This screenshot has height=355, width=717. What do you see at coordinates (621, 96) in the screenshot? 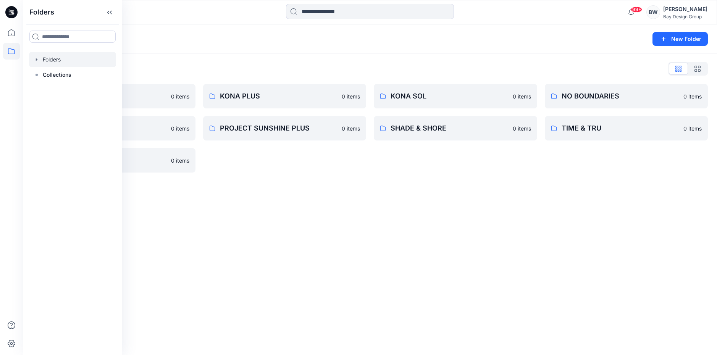
I see `p: NO BOUNDARIES` at bounding box center [621, 96].